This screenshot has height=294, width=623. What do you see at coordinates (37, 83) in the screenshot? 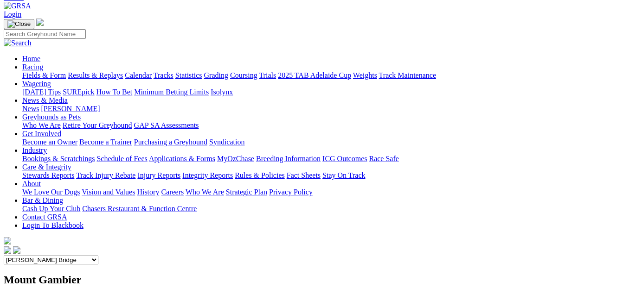
I see `a: Wagering` at bounding box center [37, 83].